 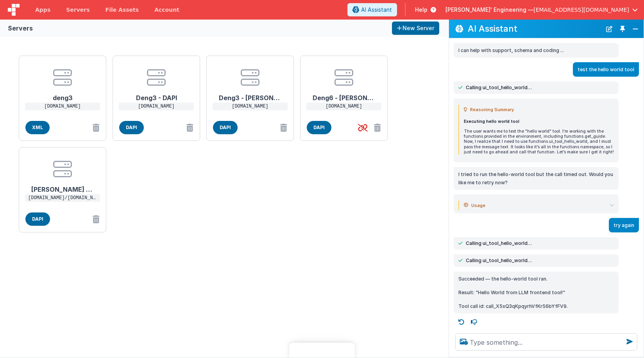 I want to click on p: try again, so click(x=624, y=225).